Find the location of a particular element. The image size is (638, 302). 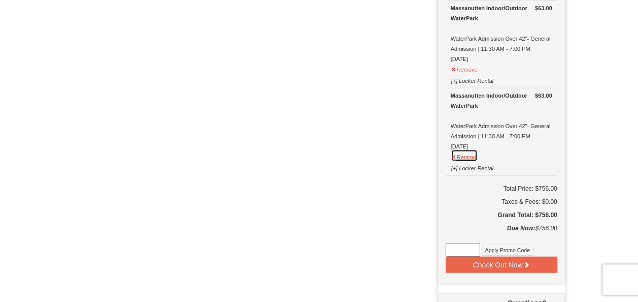

div: $756.00 is located at coordinates (502, 233).